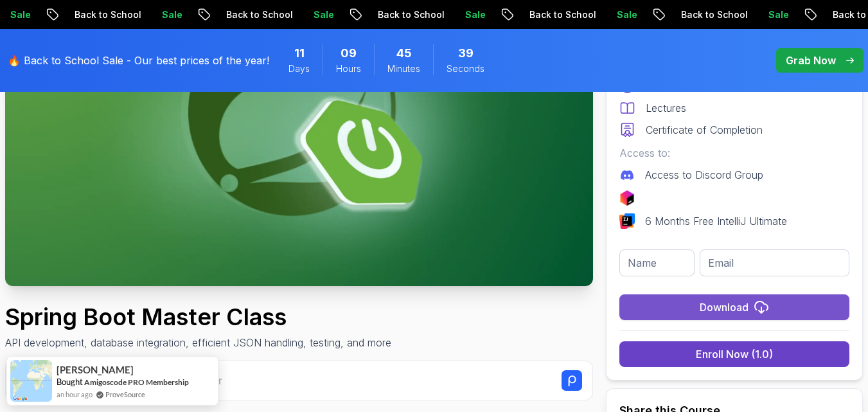 The image size is (868, 412). Describe the element at coordinates (734, 355) in the screenshot. I see `div: Enroll Now (1.0)` at that location.